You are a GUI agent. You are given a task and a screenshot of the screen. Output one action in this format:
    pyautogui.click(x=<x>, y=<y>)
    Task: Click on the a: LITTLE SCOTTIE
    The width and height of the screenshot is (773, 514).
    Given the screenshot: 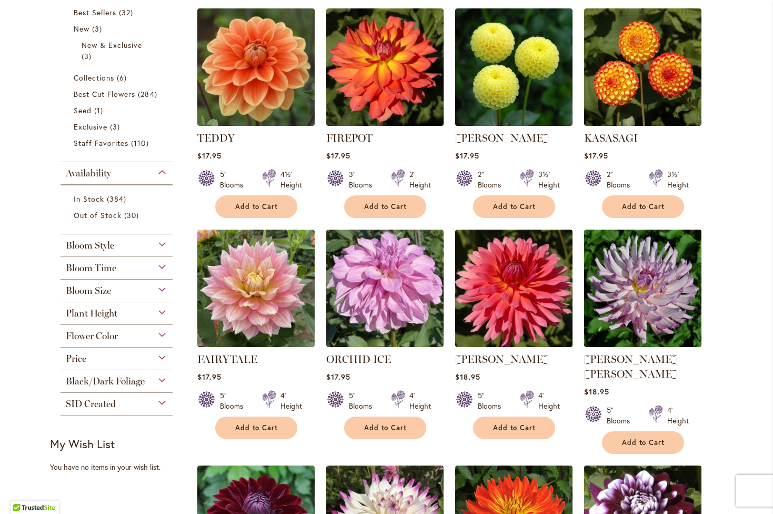 What is the action you would take?
    pyautogui.click(x=514, y=123)
    